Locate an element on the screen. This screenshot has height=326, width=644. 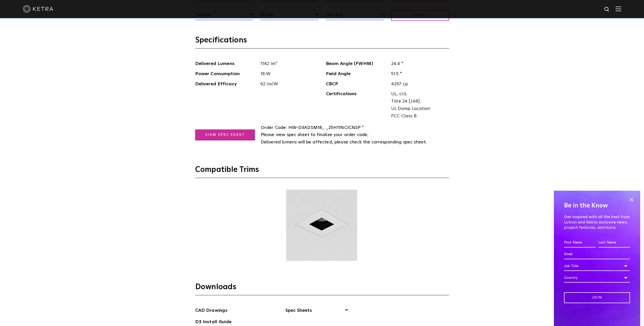
img: Hamburger%20Nav.svg is located at coordinates (618, 8).